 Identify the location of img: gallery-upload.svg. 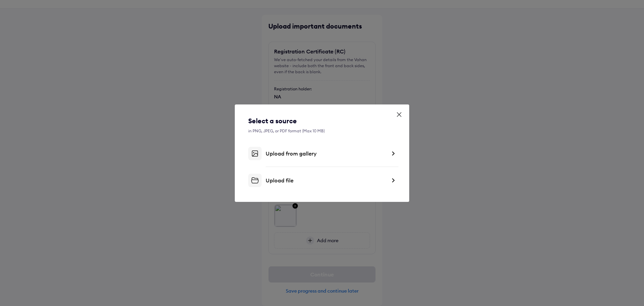
(255, 153).